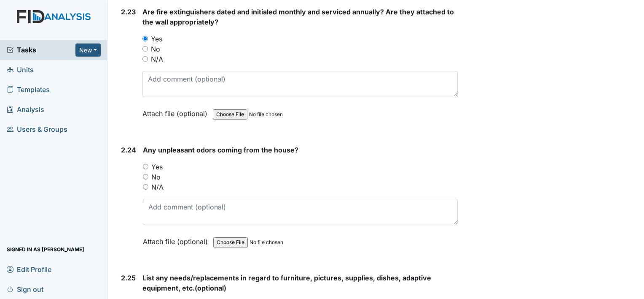 This screenshot has height=299, width=644. What do you see at coordinates (88, 50) in the screenshot?
I see `button: New` at bounding box center [88, 50].